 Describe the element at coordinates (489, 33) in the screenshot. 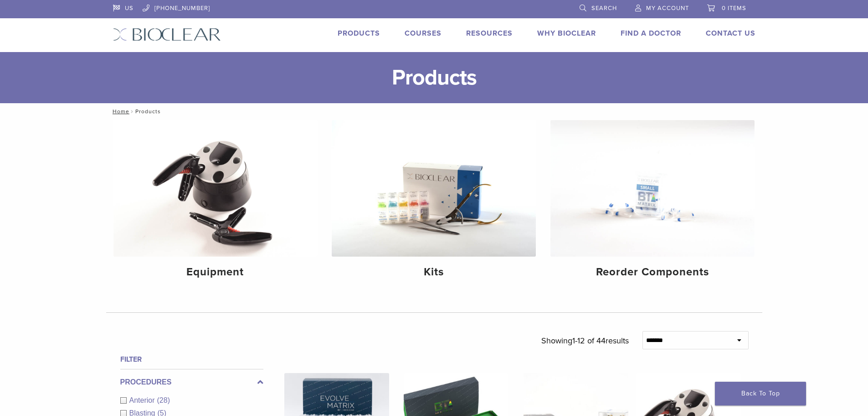

I see `a: Resources` at that location.